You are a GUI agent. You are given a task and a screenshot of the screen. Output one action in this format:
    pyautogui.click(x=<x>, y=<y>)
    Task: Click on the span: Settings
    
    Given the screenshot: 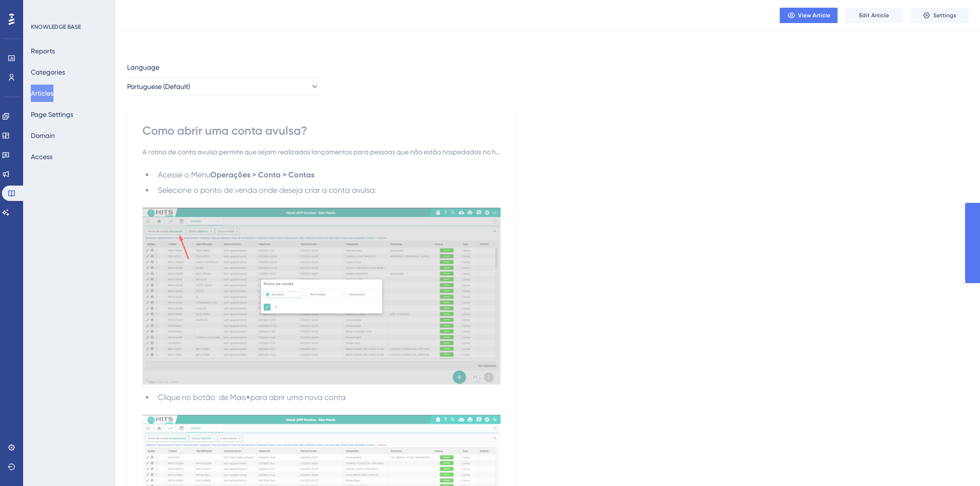 What is the action you would take?
    pyautogui.click(x=944, y=16)
    